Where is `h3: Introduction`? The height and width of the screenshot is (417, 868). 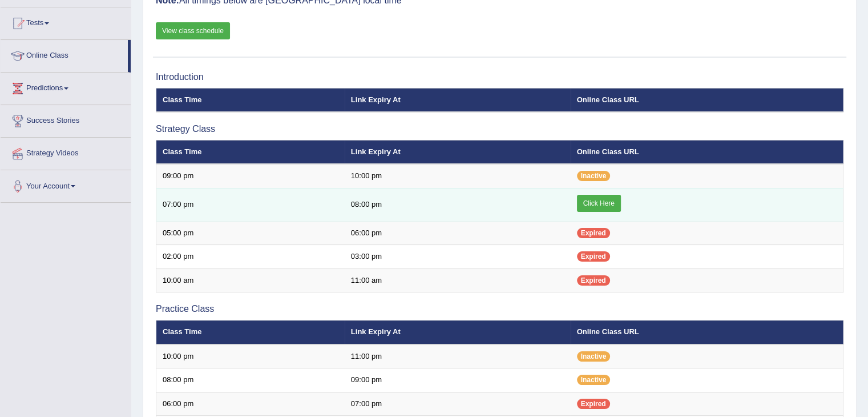
h3: Introduction is located at coordinates (499, 77).